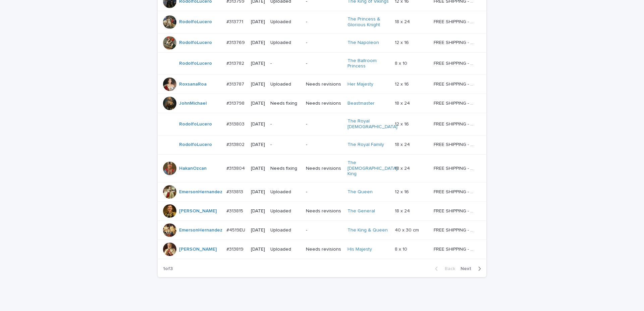 This screenshot has width=644, height=311. I want to click on a: The Princess & Glorious Knight, so click(368, 22).